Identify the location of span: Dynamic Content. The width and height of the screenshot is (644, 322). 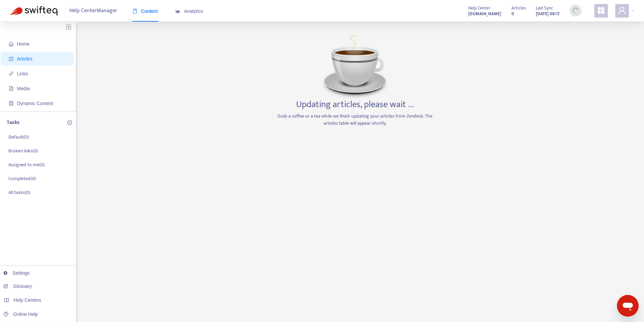
(35, 103).